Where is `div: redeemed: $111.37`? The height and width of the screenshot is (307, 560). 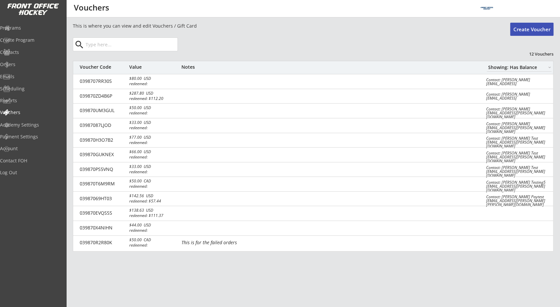
div: redeemed: $111.37 is located at coordinates (151, 215).